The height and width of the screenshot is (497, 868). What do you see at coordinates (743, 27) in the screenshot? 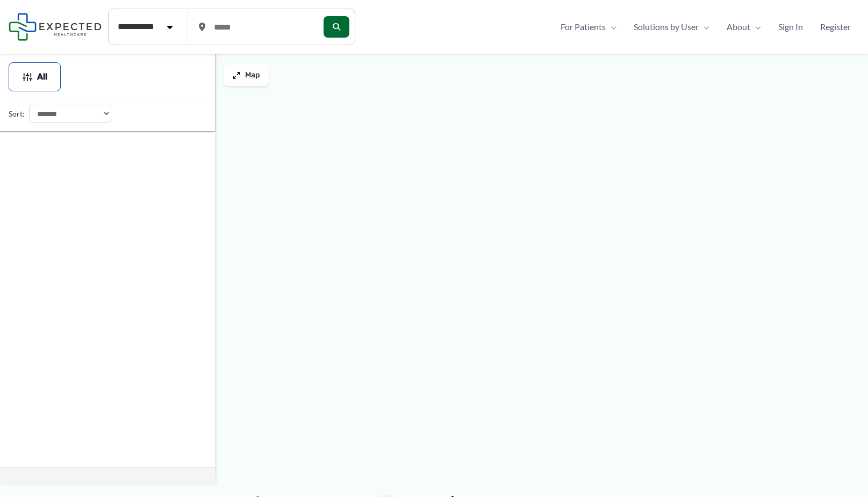
I see `a: AboutMenu Toggle` at bounding box center [743, 27].